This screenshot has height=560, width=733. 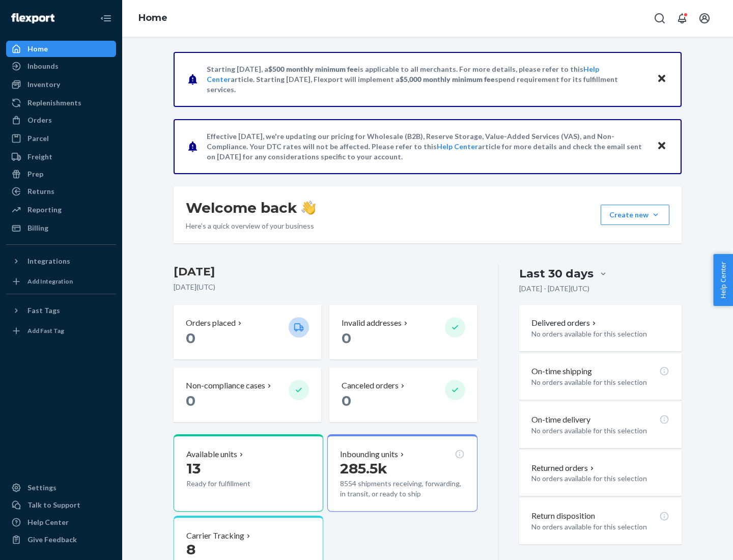 What do you see at coordinates (44, 85) in the screenshot?
I see `div: Inventory` at bounding box center [44, 85].